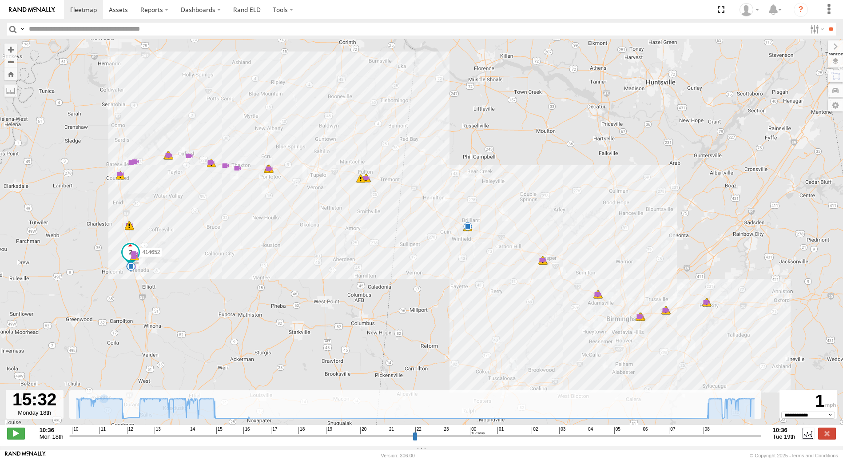  I want to click on span: 21, so click(391, 430).